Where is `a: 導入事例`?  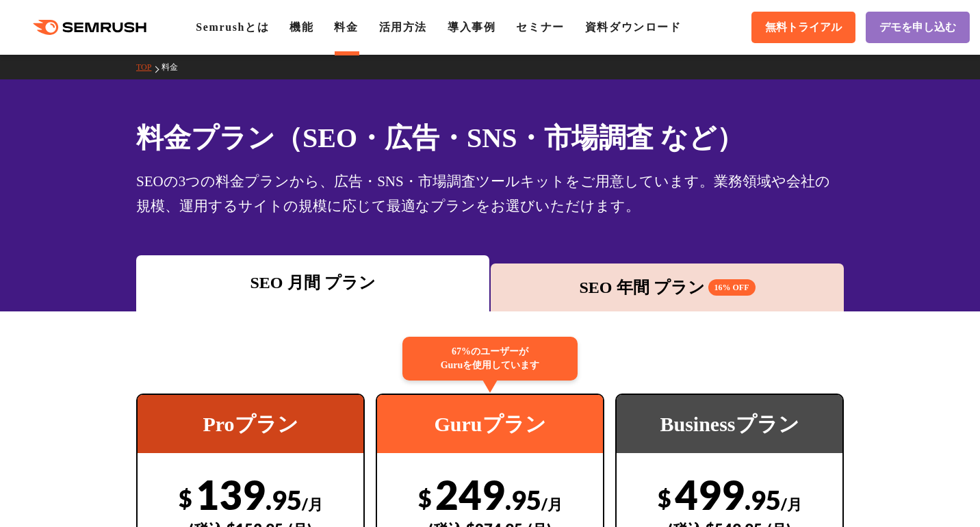
a: 導入事例 is located at coordinates (471, 26).